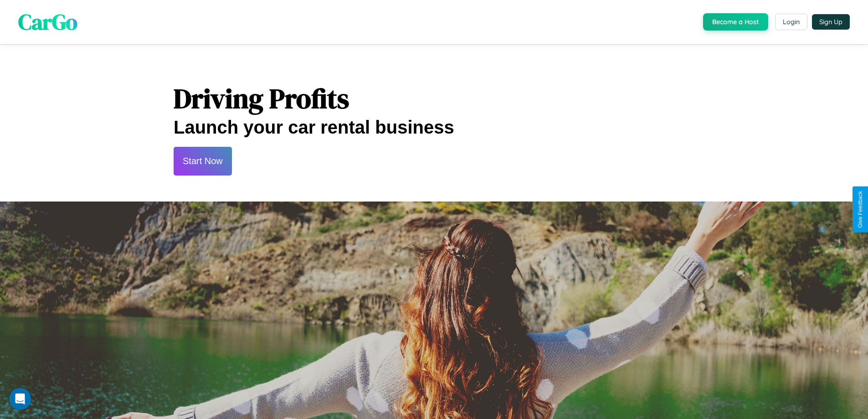 The width and height of the screenshot is (868, 419). Describe the element at coordinates (735, 22) in the screenshot. I see `button: Become a Host` at that location.